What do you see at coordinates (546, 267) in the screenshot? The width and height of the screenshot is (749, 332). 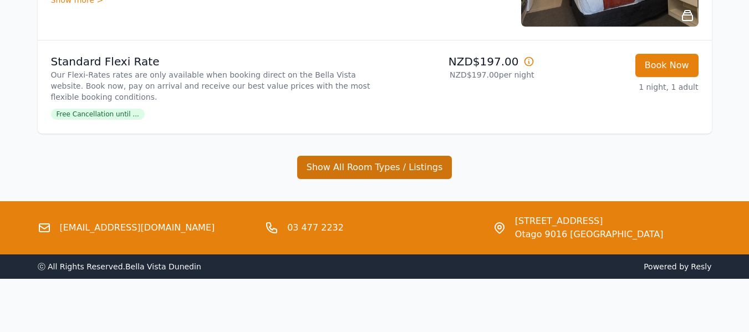 I see `span: Powered by` at bounding box center [546, 267].